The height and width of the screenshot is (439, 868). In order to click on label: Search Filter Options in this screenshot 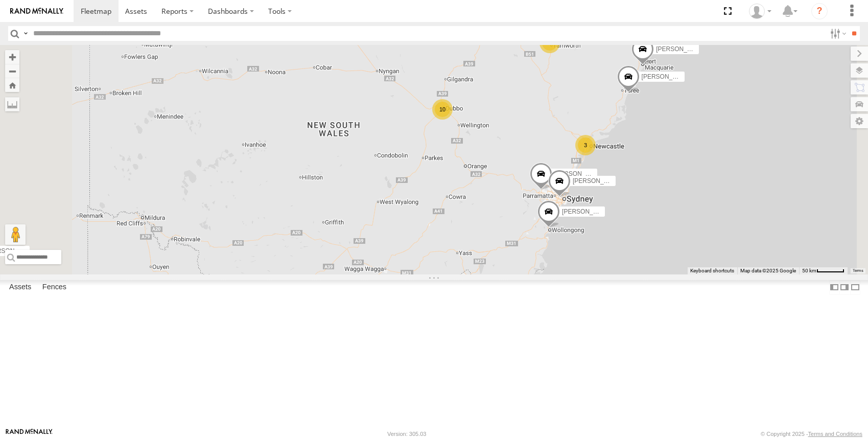, I will do `click(836, 33)`.